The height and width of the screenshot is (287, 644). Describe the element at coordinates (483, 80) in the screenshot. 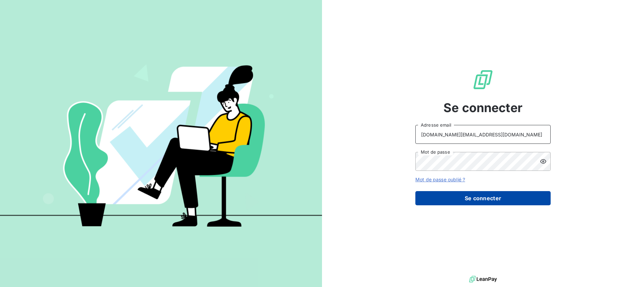

I see `img: Logo LeanPay` at that location.